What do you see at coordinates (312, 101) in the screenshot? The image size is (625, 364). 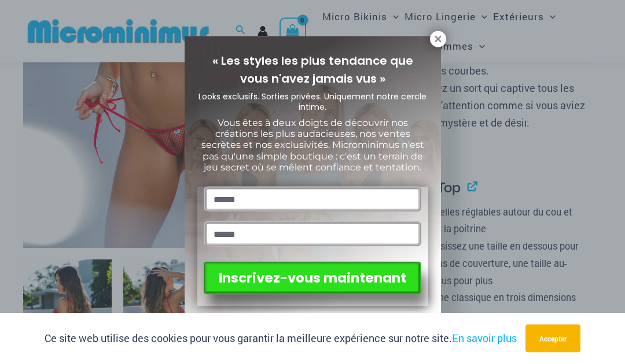 I see `font: Looks exclusifs. Sorties privées. Uniquement notre cercle intime.` at bounding box center [312, 101].